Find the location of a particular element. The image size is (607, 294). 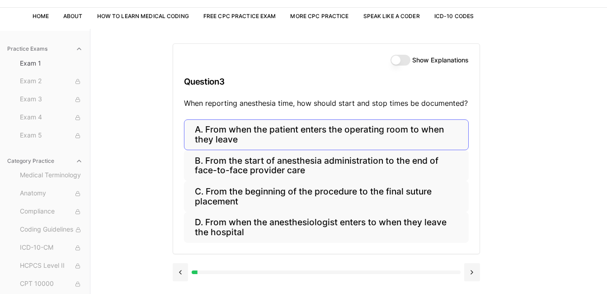

a: About is located at coordinates (73, 16).